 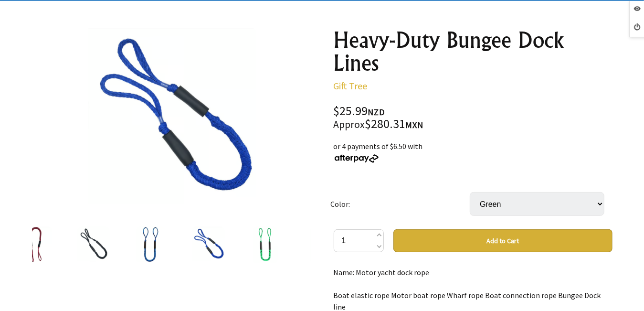 What do you see at coordinates (473, 51) in the screenshot?
I see `h1: Heavy-Duty Bungee Dock Lines` at bounding box center [473, 51].